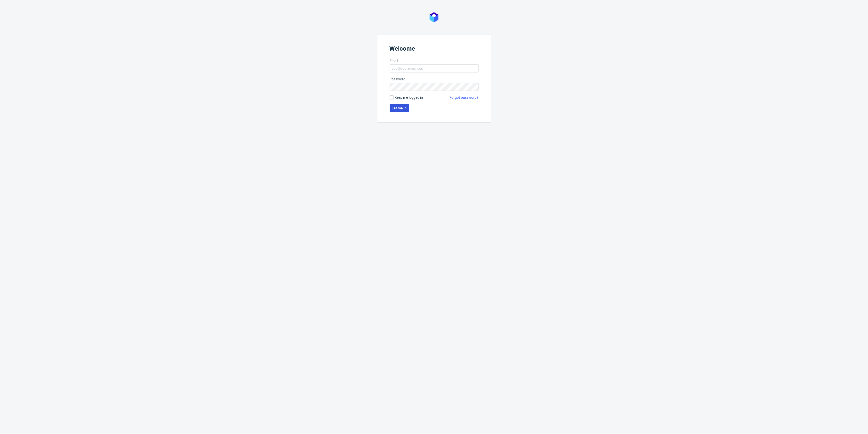  Describe the element at coordinates (409, 97) in the screenshot. I see `span: Keep me logged in` at that location.